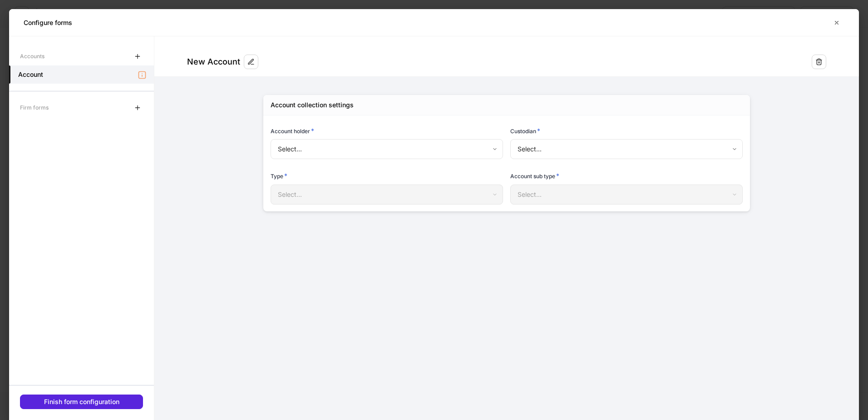 This screenshot has width=868, height=420. I want to click on h6: Custodian, so click(525, 131).